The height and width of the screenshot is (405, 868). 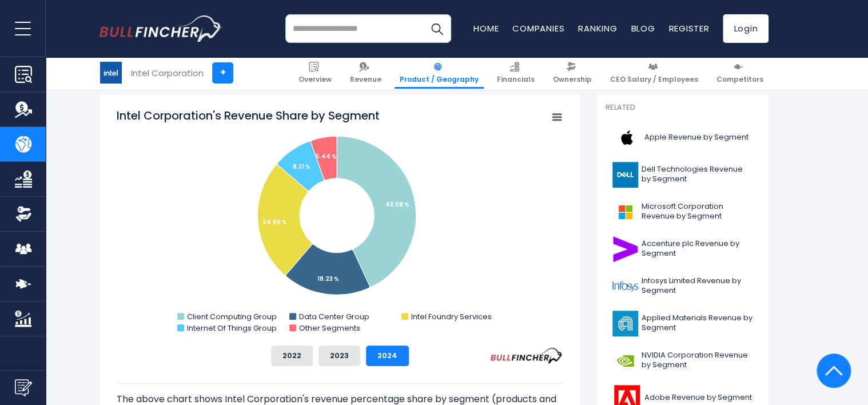 What do you see at coordinates (301, 166) in the screenshot?
I see `tspan: 8.31 %` at bounding box center [301, 166].